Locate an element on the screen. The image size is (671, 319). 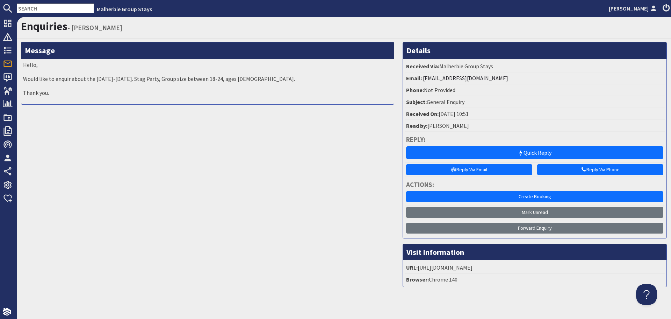
a: Create Booking is located at coordinates (535, 196).